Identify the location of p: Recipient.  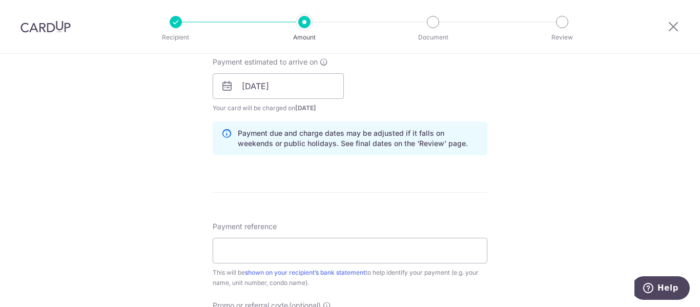
(176, 37).